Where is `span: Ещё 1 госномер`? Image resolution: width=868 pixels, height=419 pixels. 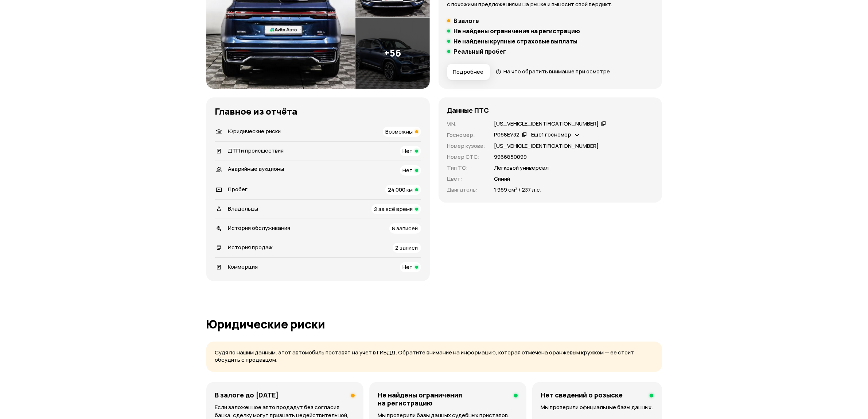
span: Ещё 1 госномер is located at coordinates (551, 134).